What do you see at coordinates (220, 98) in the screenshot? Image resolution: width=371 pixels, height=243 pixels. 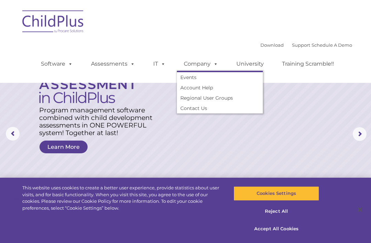 I see `a: Regional User Groups` at bounding box center [220, 98].